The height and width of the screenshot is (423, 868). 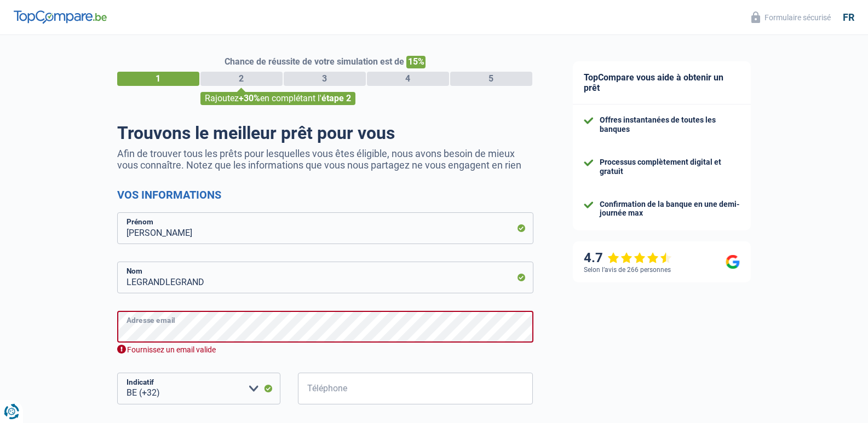 What do you see at coordinates (278, 99) in the screenshot?
I see `div: Rajoutez en complétant l'` at bounding box center [278, 99].